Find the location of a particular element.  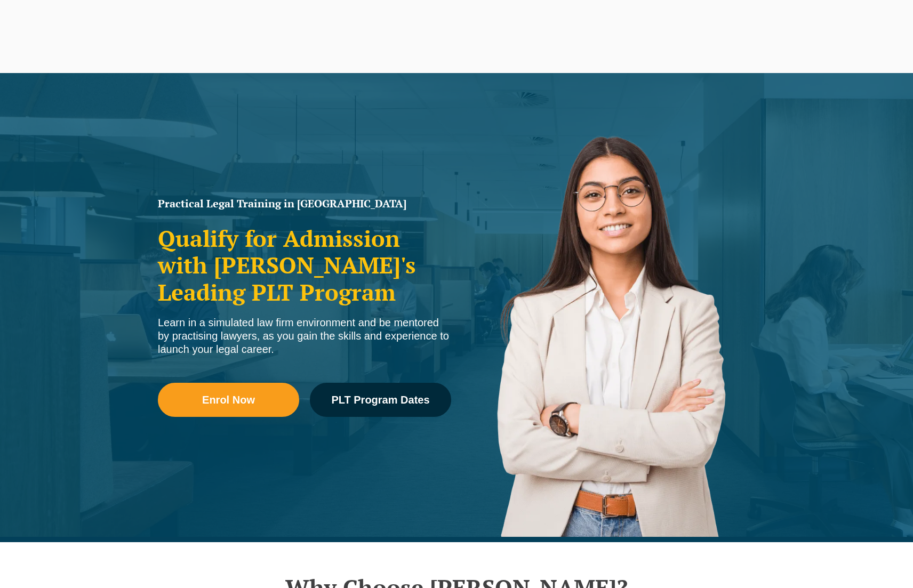

a: PLT Program Dates is located at coordinates (380, 400).